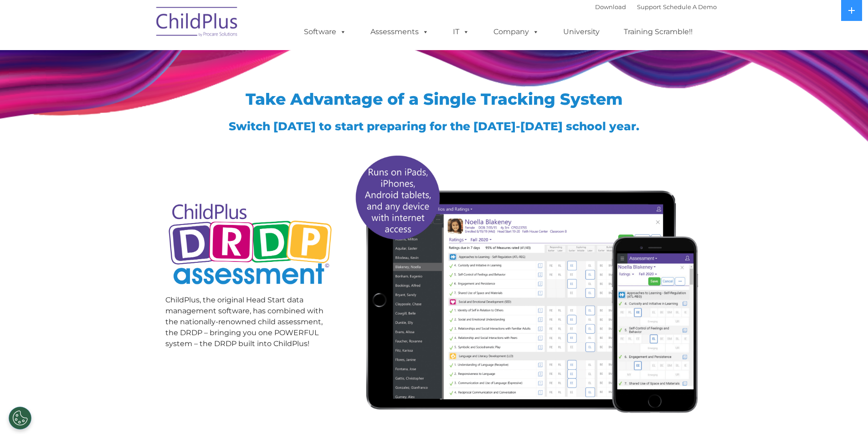 Image resolution: width=868 pixels, height=434 pixels. I want to click on a: Schedule A Demo, so click(690, 7).